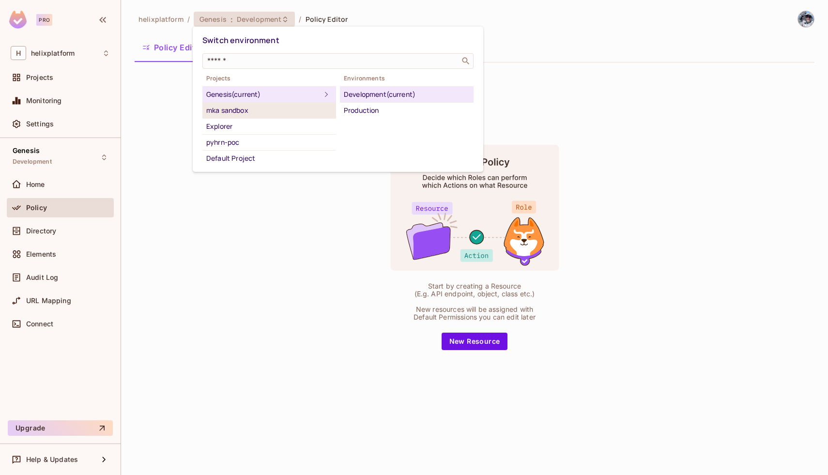 This screenshot has width=828, height=475. What do you see at coordinates (241, 40) in the screenshot?
I see `span: Switch environment` at bounding box center [241, 40].